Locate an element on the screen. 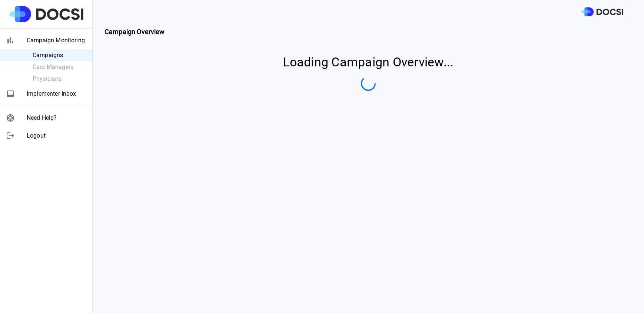 The width and height of the screenshot is (644, 313). img: Site Logo is located at coordinates (46, 14).